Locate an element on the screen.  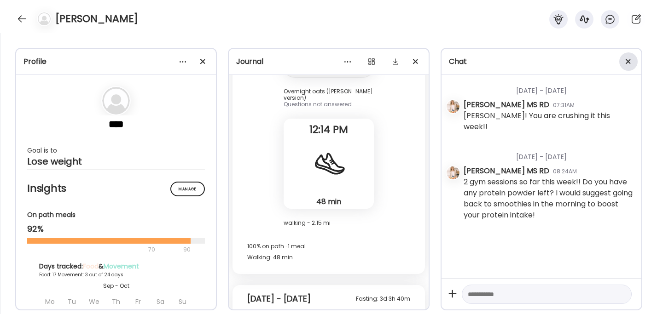
span: 12:14 PM is located at coordinates (329, 130).